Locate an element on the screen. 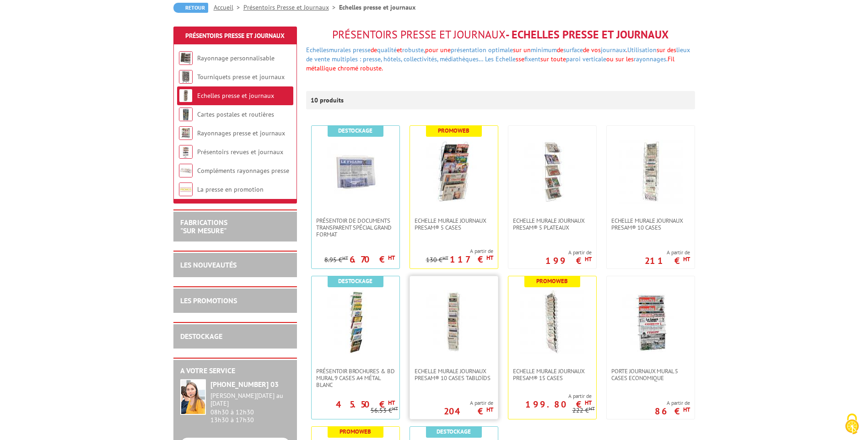  span: s is located at coordinates (517, 59).